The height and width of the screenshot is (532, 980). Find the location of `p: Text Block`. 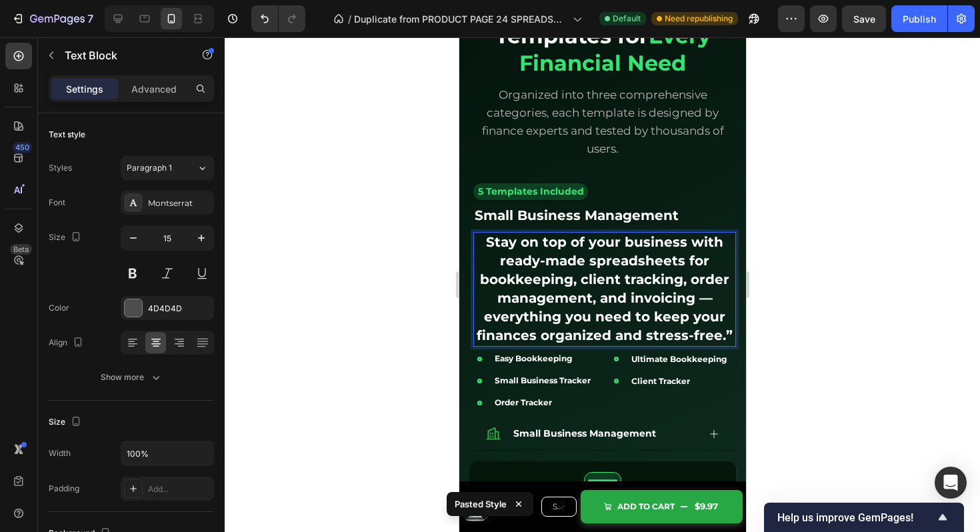

p: Text Block is located at coordinates (121, 56).